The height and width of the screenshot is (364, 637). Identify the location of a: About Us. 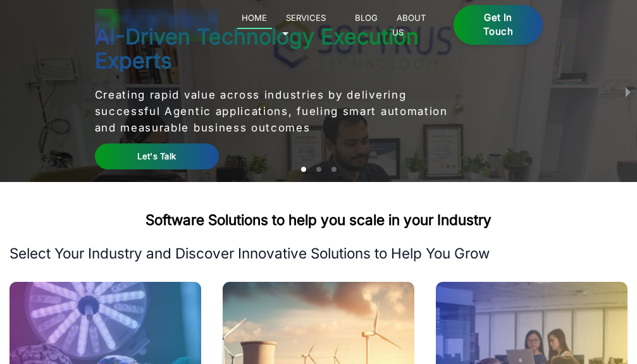
(410, 25).